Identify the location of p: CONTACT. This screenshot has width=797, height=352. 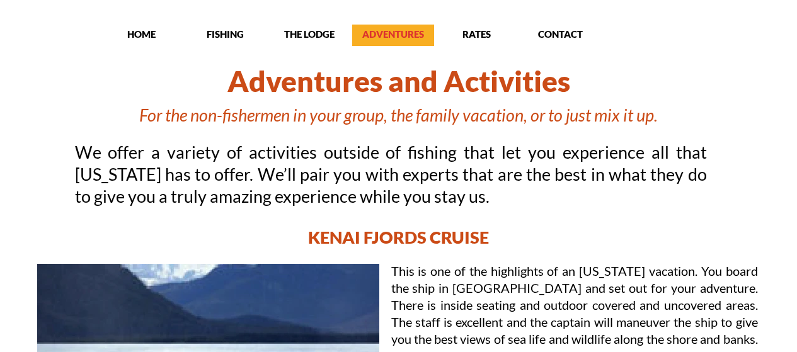
(561, 34).